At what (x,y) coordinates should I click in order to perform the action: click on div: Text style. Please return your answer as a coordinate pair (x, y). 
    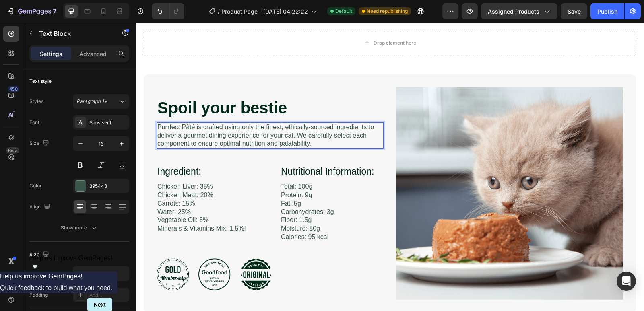
    Looking at the image, I should click on (40, 81).